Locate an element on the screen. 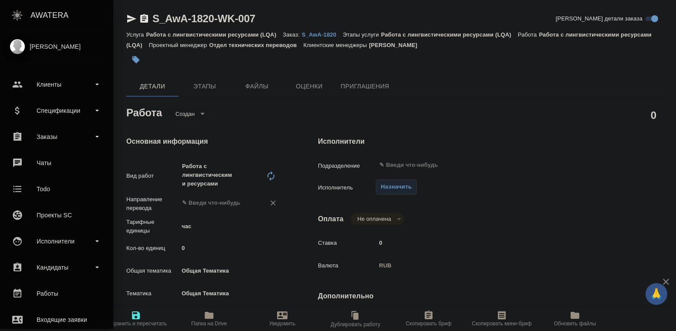  p: Направление перевода is located at coordinates (152, 204).